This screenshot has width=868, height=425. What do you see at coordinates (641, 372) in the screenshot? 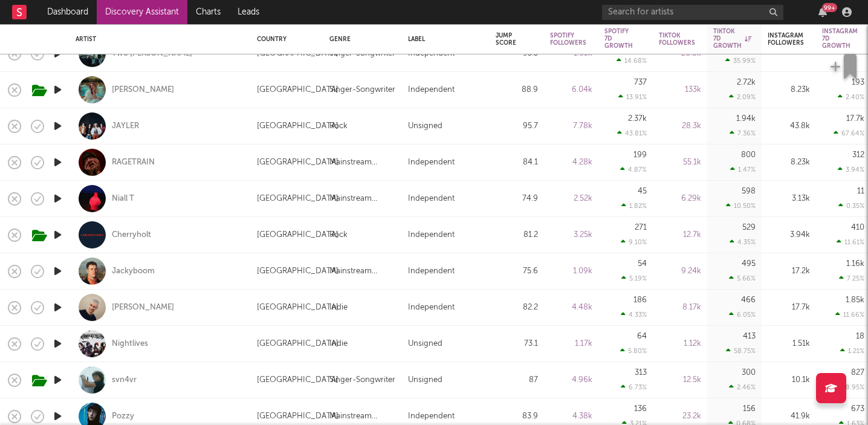
I see `div: 313` at bounding box center [641, 372].